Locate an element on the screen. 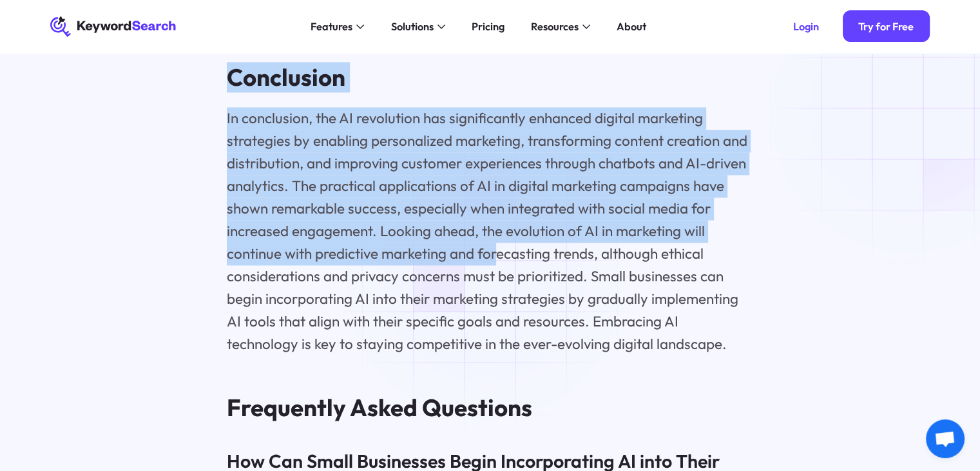 This screenshot has width=980, height=471. div: About is located at coordinates (631, 27).